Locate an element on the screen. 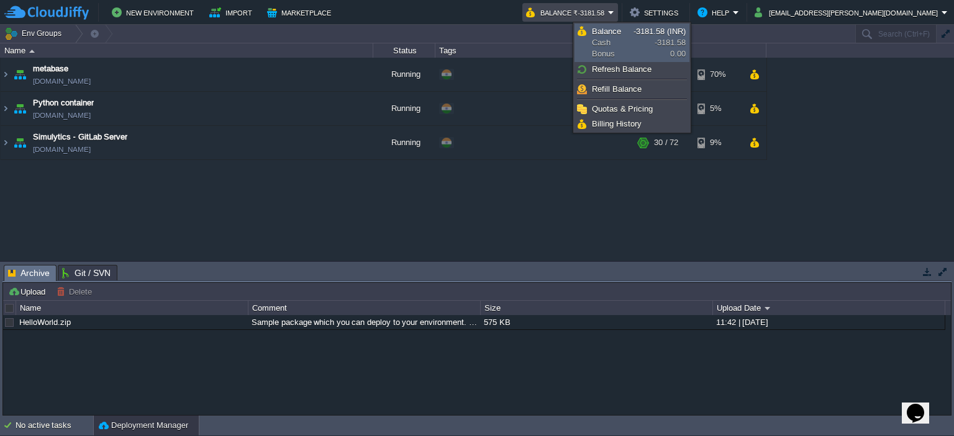  span: Refill Balance is located at coordinates (617, 89).